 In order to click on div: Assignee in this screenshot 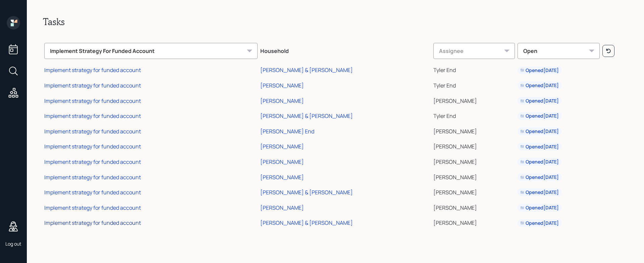, I will do `click(474, 51)`.